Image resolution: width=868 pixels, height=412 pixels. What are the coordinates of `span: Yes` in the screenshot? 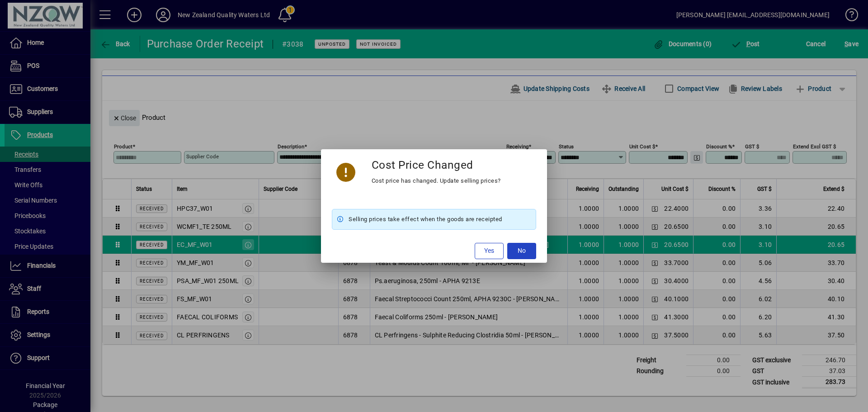 It's located at (489, 251).